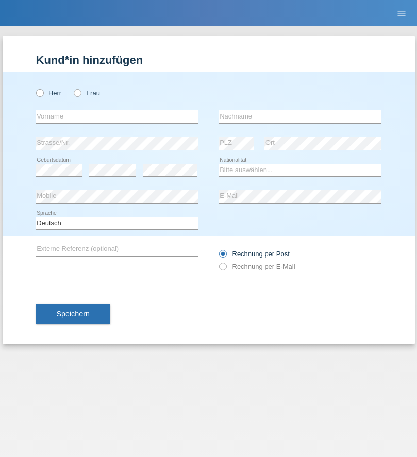 This screenshot has height=457, width=417. I want to click on label: Frau, so click(87, 93).